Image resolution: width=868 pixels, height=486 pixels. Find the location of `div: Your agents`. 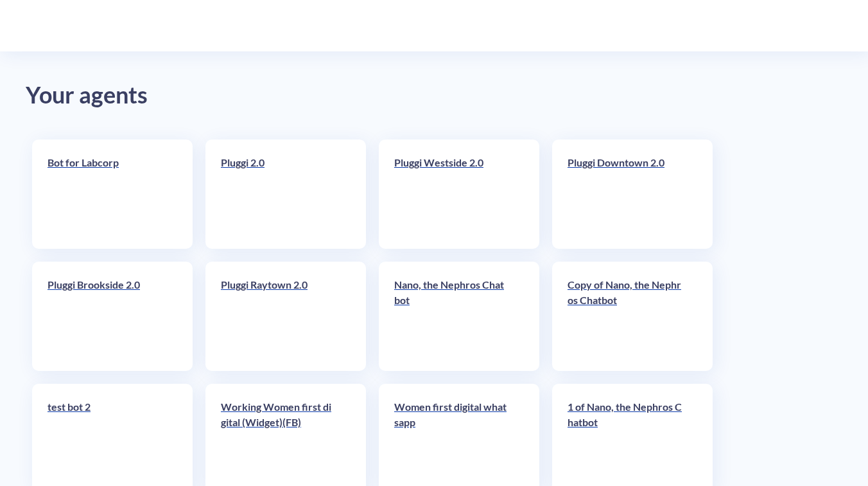

div: Your agents is located at coordinates (434, 95).